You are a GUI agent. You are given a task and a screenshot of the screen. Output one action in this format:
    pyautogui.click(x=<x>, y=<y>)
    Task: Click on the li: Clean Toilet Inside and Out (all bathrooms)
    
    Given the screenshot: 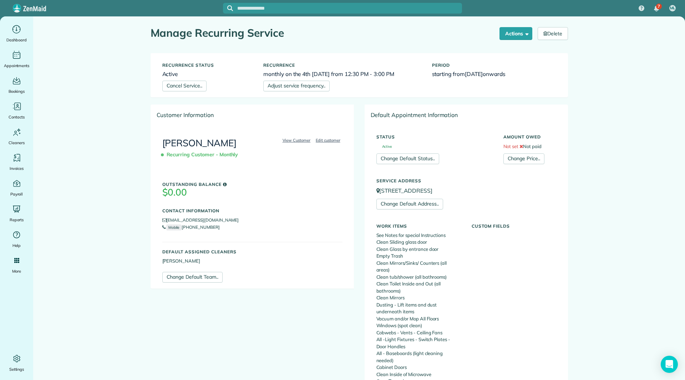 What is the action you would take?
    pyautogui.click(x=419, y=287)
    